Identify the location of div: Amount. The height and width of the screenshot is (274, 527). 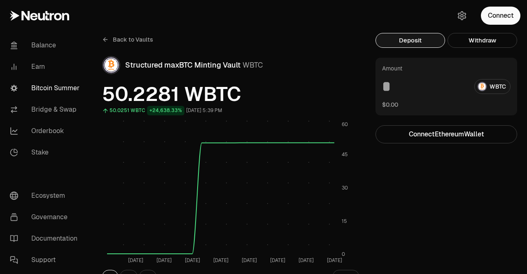
(392, 68).